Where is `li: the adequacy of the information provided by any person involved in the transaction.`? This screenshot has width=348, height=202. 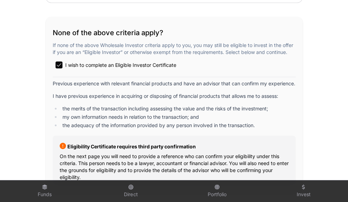
li: the adequacy of the information provided by any person involved in the transaction. is located at coordinates (178, 125).